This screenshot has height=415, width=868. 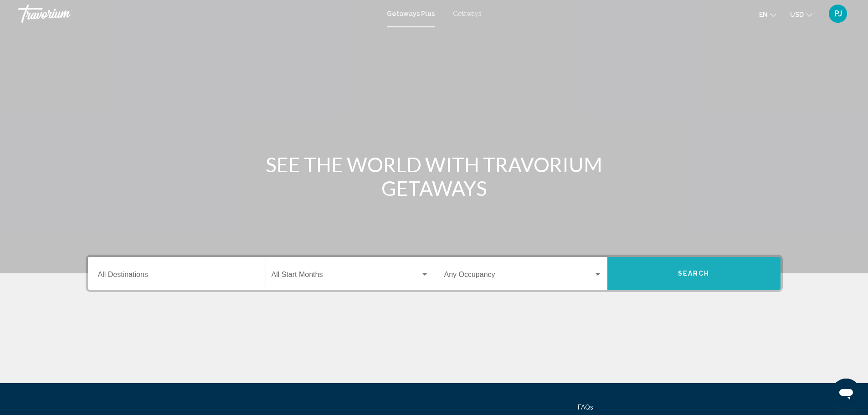 I want to click on div: Search widget, so click(x=434, y=274).